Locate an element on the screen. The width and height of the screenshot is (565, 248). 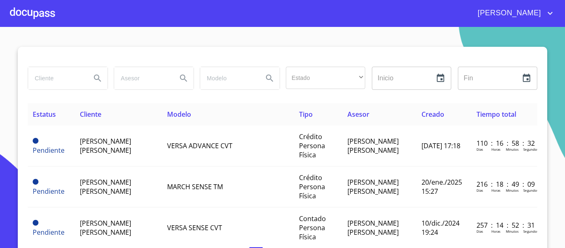
span: 10/dic./2024 19:24 is located at coordinates (441, 228).